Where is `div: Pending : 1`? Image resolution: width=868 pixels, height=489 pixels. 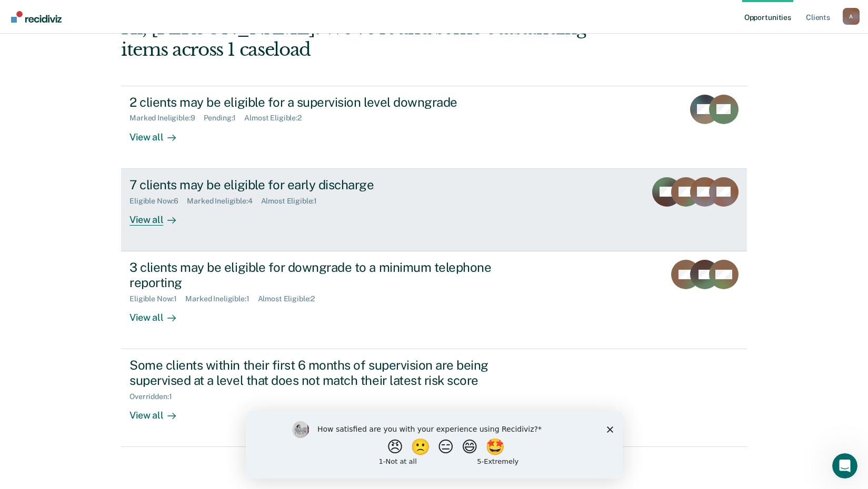
div: Pending : 1 is located at coordinates (224, 118).